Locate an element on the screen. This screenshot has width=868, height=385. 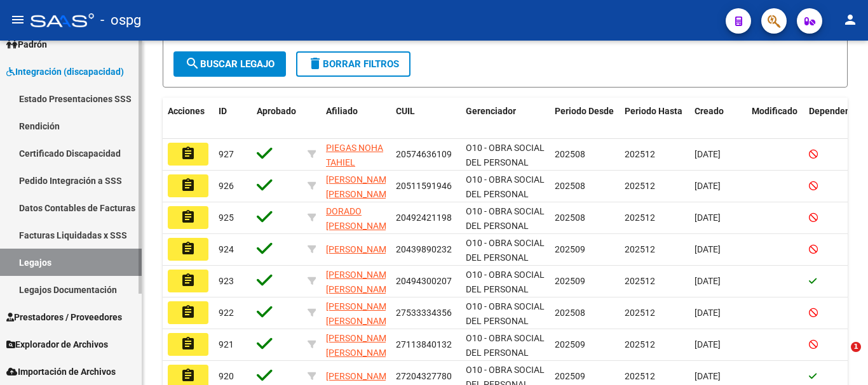
span: 20574636109 is located at coordinates (424, 154).